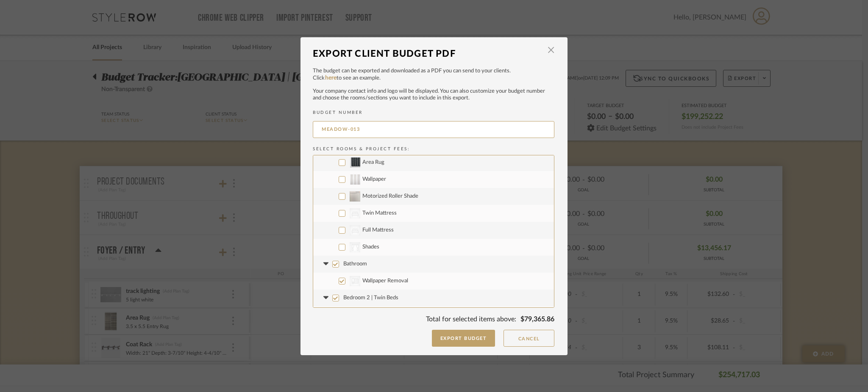 This screenshot has height=392, width=868. Describe the element at coordinates (373, 162) in the screenshot. I see `span: Area Rug` at that location.